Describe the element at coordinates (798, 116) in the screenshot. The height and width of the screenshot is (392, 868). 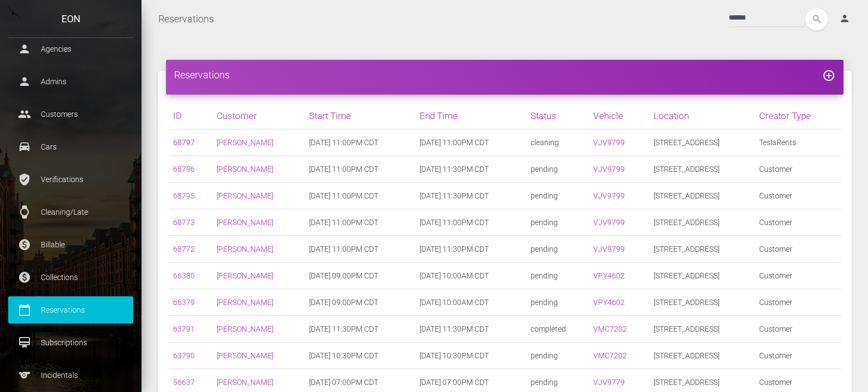
I see `th: Creator Type` at that location.